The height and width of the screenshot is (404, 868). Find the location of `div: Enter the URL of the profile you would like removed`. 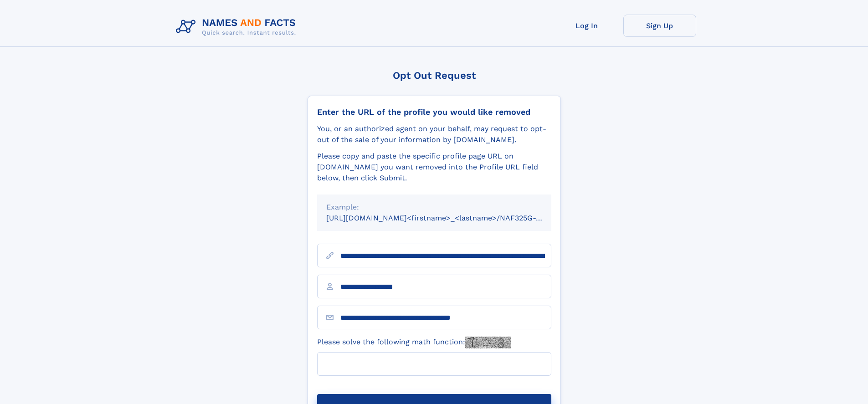

div: Enter the URL of the profile you would like removed is located at coordinates (434, 112).